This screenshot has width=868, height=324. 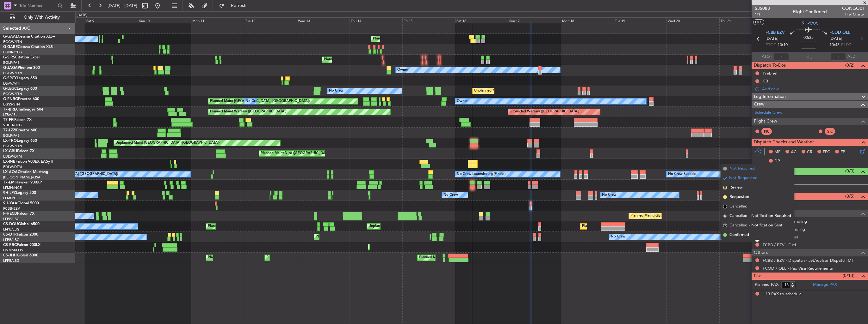 I want to click on div: No Crew Luxembourg (Findel), so click(x=481, y=175).